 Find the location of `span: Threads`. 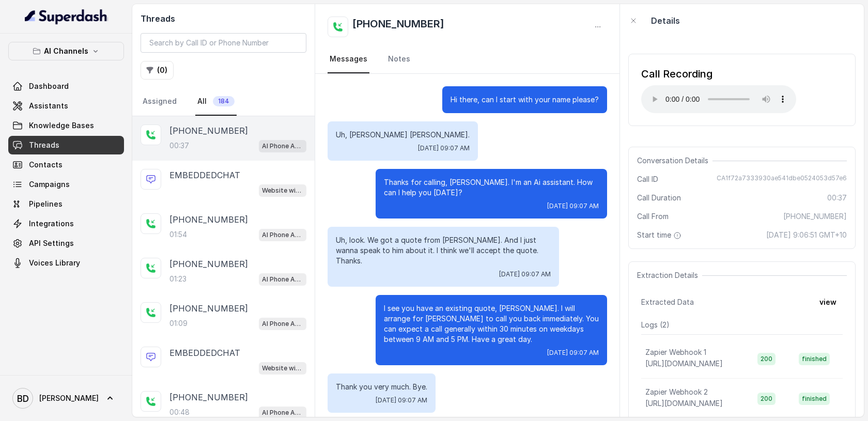

span: Threads is located at coordinates (44, 145).